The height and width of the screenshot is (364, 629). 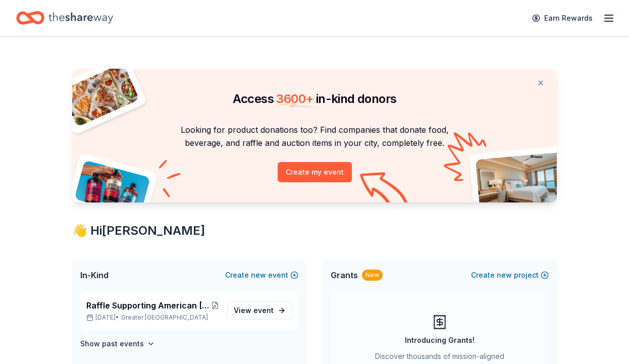 What do you see at coordinates (385, 190) in the screenshot?
I see `img: Curvy arrow` at bounding box center [385, 190].